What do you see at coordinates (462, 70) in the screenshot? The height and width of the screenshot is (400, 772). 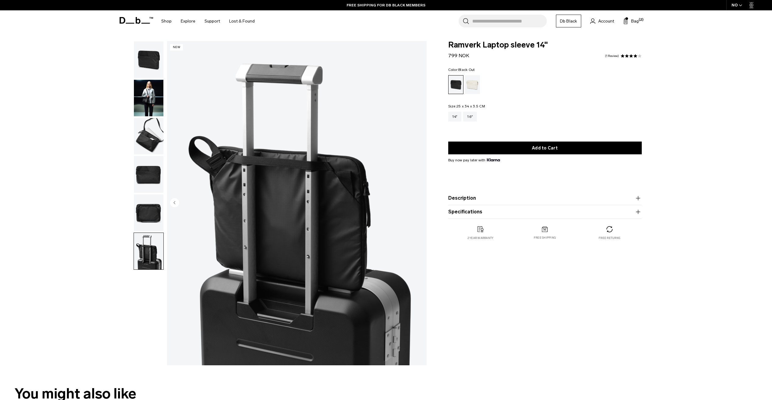 I see `legend: Color:` at bounding box center [462, 70].